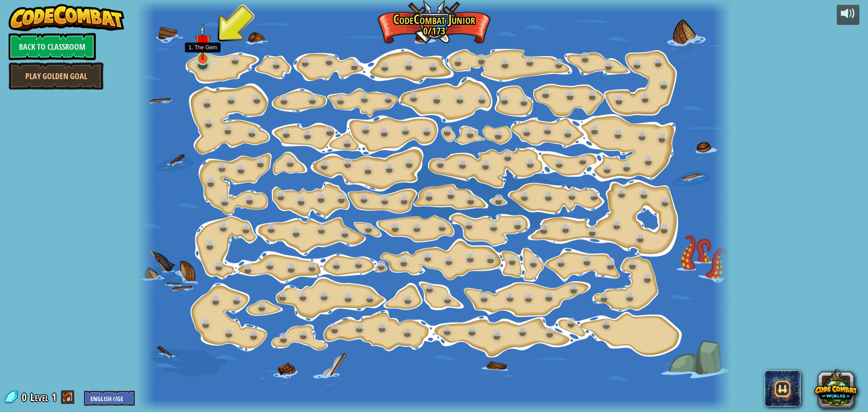 This screenshot has height=412, width=868. Describe the element at coordinates (52, 47) in the screenshot. I see `a: Back to Classroom` at that location.